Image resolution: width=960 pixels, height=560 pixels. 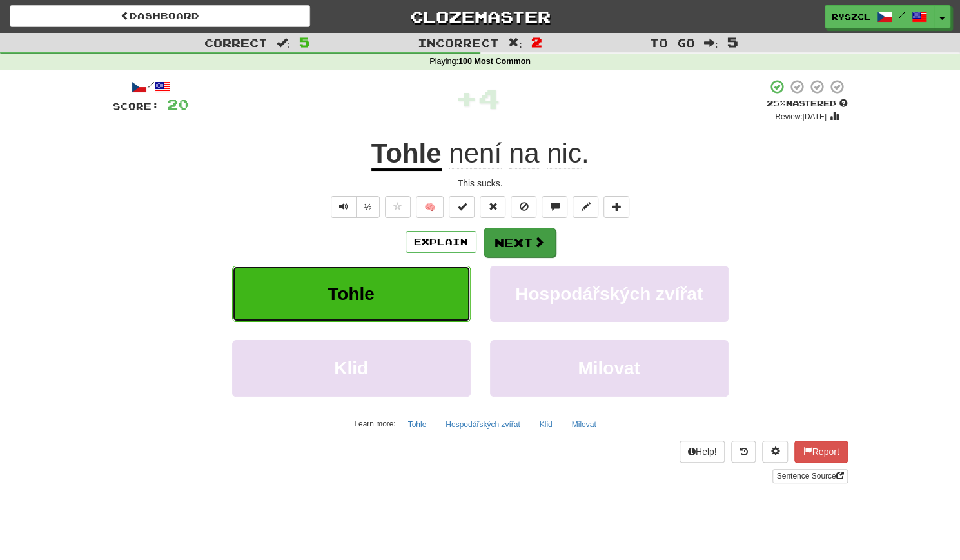 What do you see at coordinates (520, 242) in the screenshot?
I see `button: Next` at bounding box center [520, 242].